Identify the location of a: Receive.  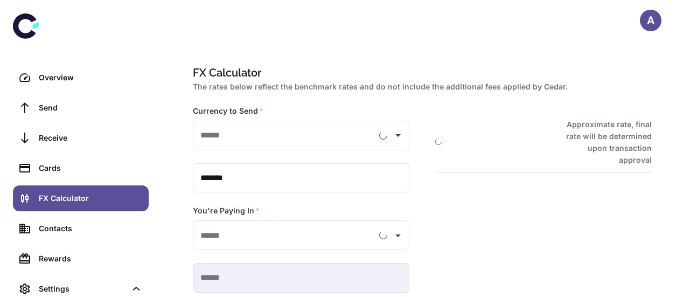
(81, 138).